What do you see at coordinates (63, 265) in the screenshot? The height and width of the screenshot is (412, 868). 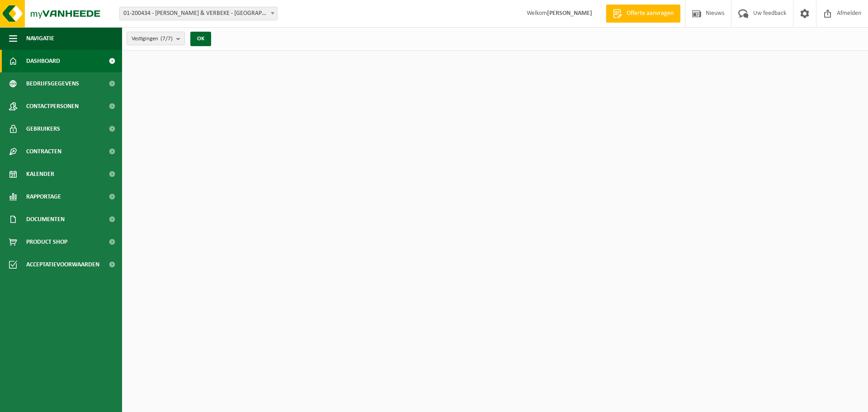 I see `span: Acceptatievoorwaarden` at bounding box center [63, 265].